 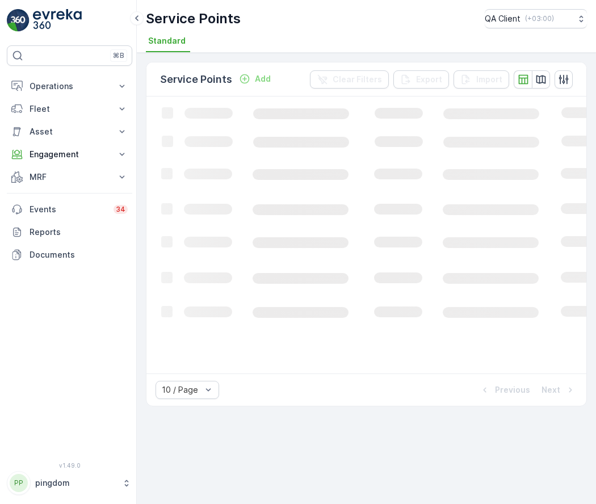 I want to click on div: PP, so click(x=19, y=483).